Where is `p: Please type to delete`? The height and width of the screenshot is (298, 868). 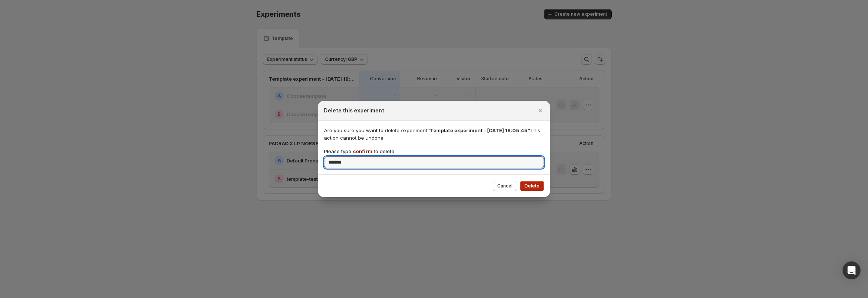
p: Please type to delete is located at coordinates (359, 151).